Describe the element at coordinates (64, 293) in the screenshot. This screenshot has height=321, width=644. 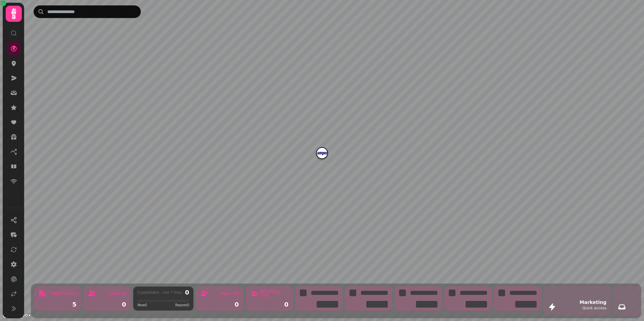
I see `div: Total Venues` at that location.